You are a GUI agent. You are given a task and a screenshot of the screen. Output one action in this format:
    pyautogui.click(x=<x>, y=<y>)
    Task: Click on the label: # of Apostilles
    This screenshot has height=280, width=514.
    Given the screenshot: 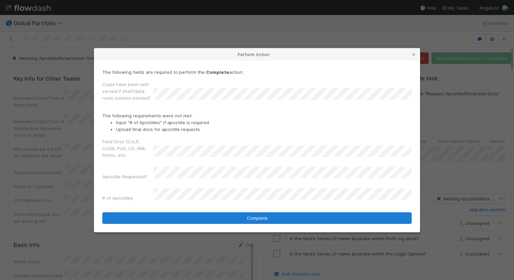 What is the action you would take?
    pyautogui.click(x=118, y=198)
    